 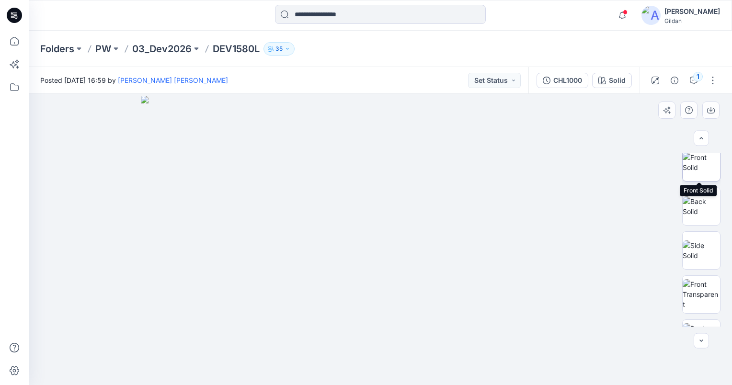 I want to click on button: 1, so click(x=693, y=80).